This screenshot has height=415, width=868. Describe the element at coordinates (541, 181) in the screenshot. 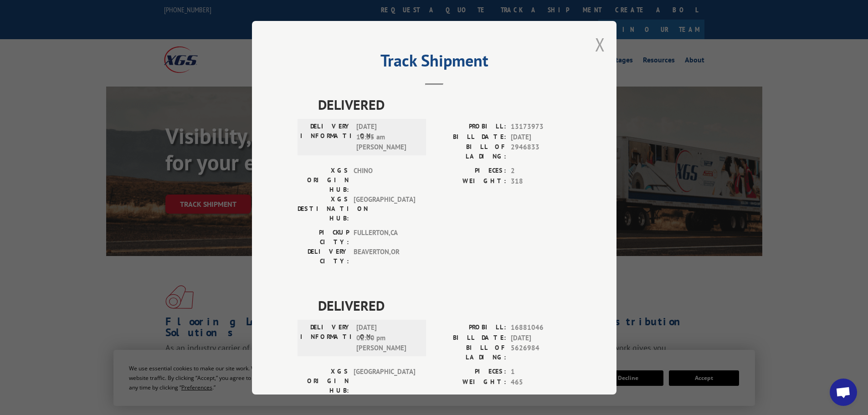

I see `span: 318` at that location.